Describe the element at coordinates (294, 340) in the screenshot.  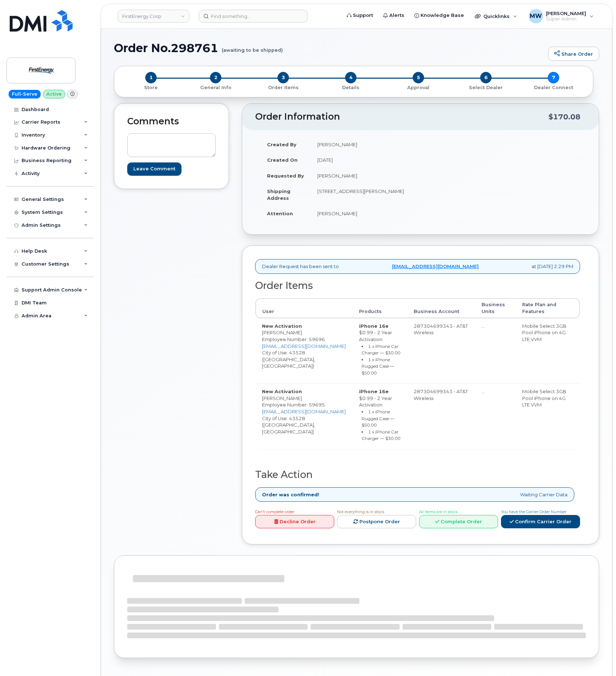
I see `span: Employee Number: 59696` at that location.